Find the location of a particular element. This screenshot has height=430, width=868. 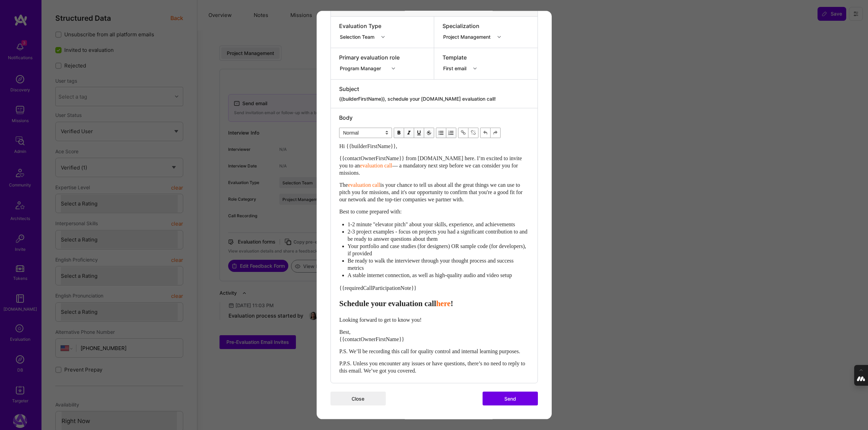

div: Primary evaluation role is located at coordinates (369, 57).